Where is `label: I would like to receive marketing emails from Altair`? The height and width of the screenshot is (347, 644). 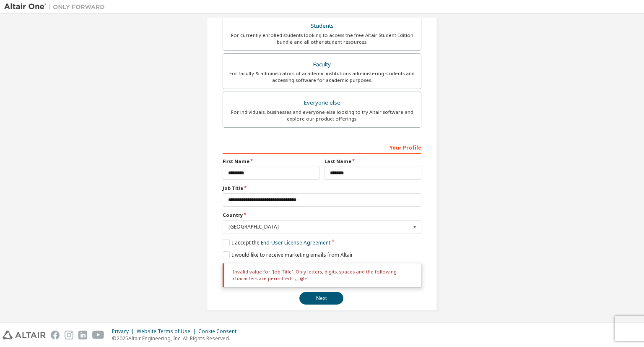 label: I would like to receive marketing emails from Altair is located at coordinates (288, 254).